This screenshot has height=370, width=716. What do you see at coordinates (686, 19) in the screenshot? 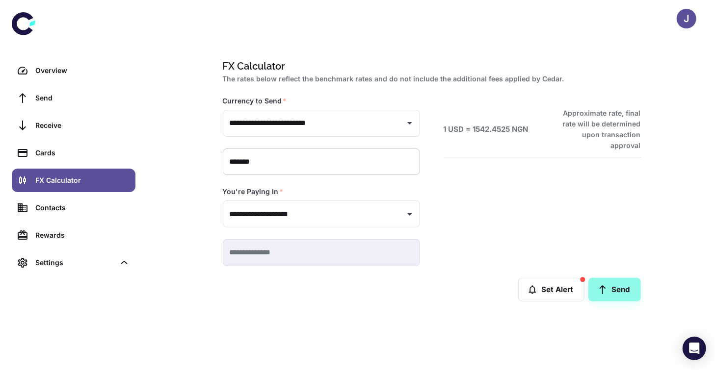
I see `button: J` at bounding box center [686, 19].